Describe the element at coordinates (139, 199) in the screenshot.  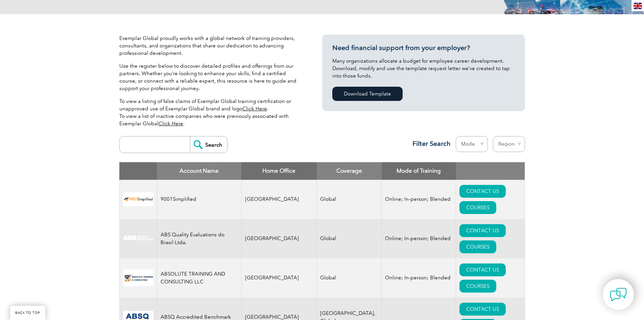
I see `img: 37c9c059-616f-eb11-a812-002248153038-logo.png` at that location.